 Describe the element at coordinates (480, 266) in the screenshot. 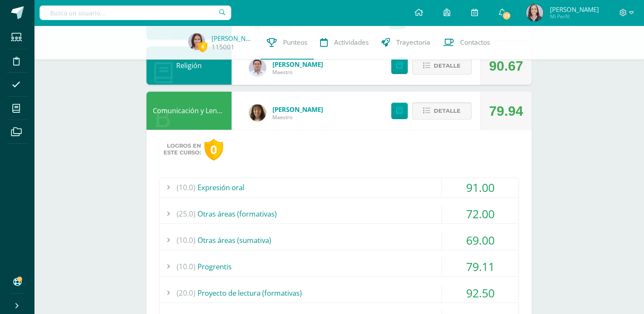

I see `div: 79.11` at that location.